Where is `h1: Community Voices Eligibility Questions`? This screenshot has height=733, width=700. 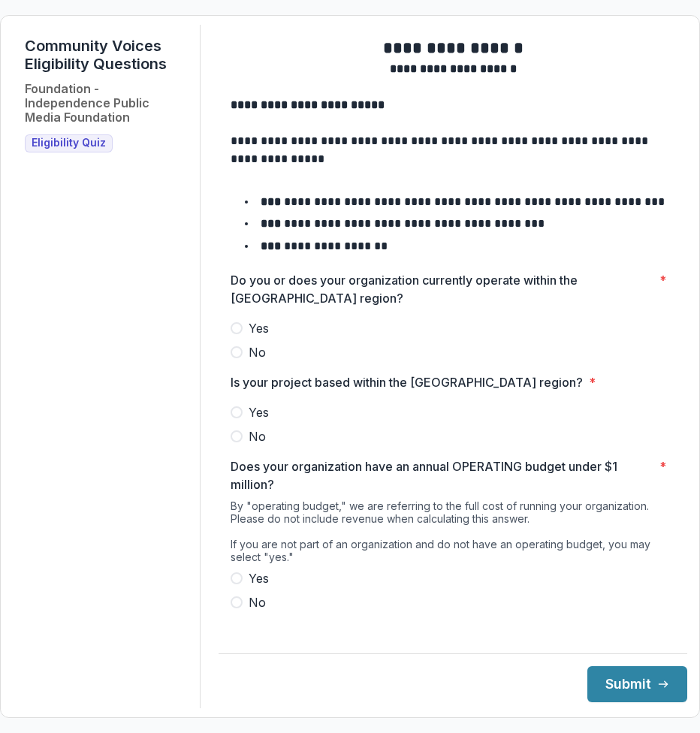 h1: Community Voices Eligibility Questions is located at coordinates (106, 55).